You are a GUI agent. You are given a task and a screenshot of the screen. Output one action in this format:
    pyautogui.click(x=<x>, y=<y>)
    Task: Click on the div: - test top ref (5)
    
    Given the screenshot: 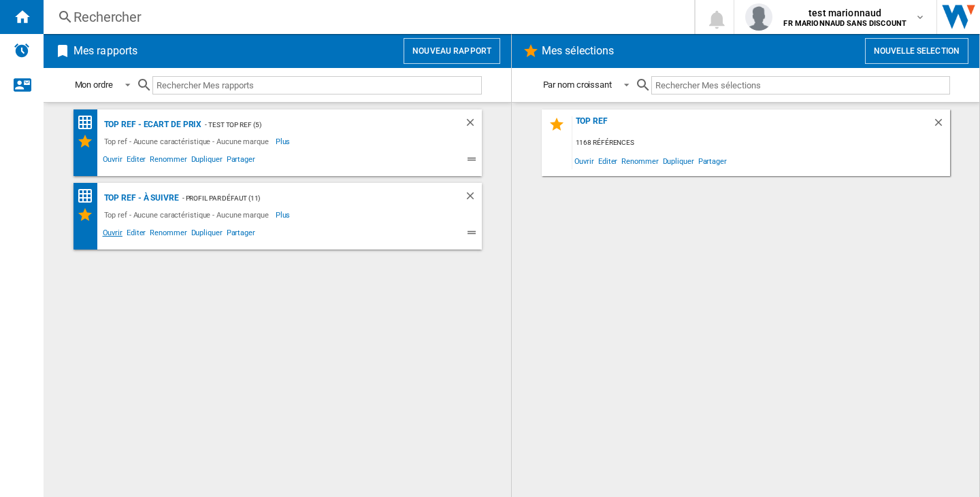 What is the action you would take?
    pyautogui.click(x=318, y=124)
    